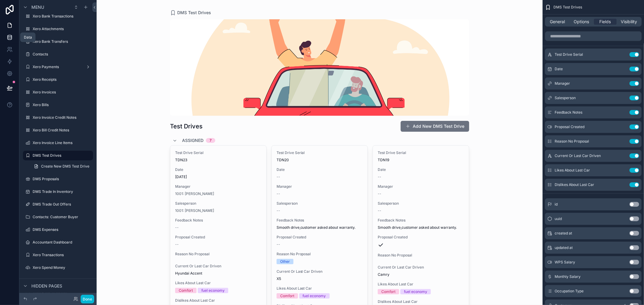 The height and width of the screenshot is (305, 644). Describe the element at coordinates (62, 143) in the screenshot. I see `label: Xero Invoice Line Items` at that location.